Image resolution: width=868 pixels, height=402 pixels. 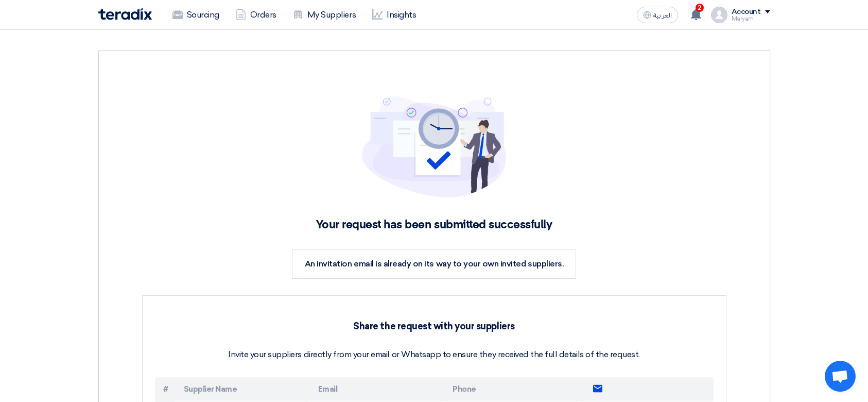 What do you see at coordinates (434, 225) in the screenshot?
I see `h2: Your request has been submitted successfully` at bounding box center [434, 225].